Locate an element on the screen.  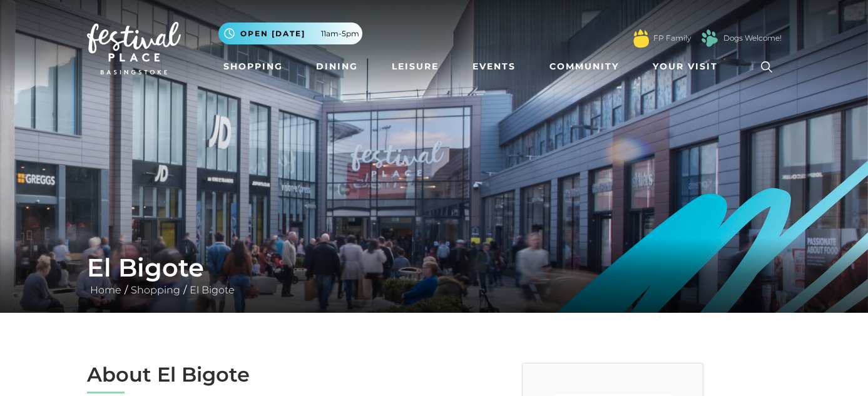
span: 11am-5pm is located at coordinates (340, 34).